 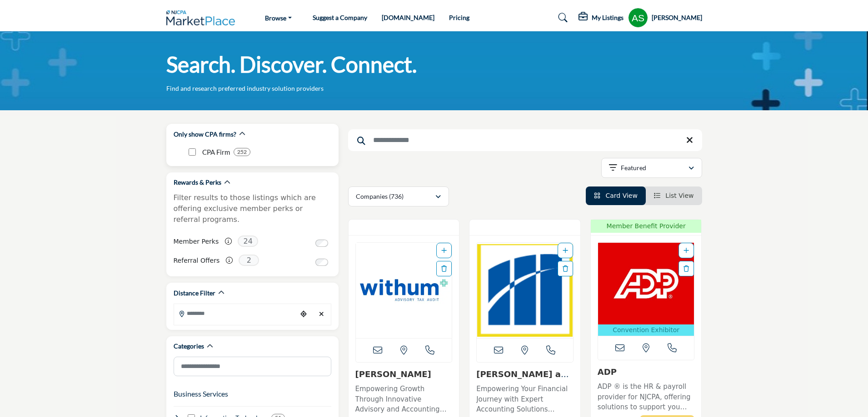 I want to click on h3: Withum, so click(x=404, y=374).